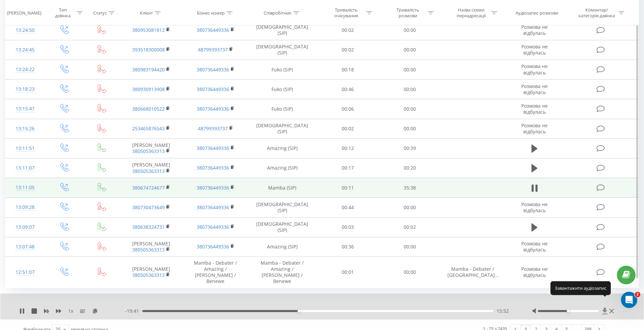 Image resolution: width=644 pixels, height=330 pixels. What do you see at coordinates (149, 49) in the screenshot?
I see `a: 393518300008` at bounding box center [149, 49].